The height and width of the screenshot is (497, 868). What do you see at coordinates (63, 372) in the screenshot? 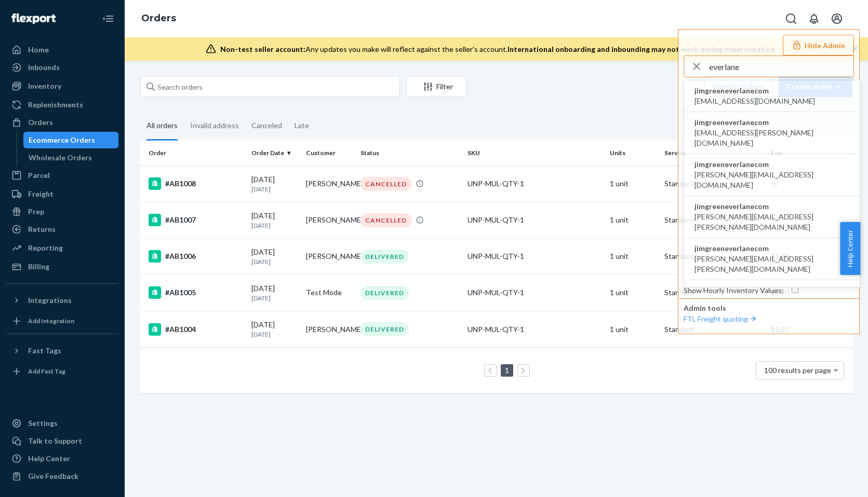
I see `a: Add Fast Tag` at bounding box center [63, 372].